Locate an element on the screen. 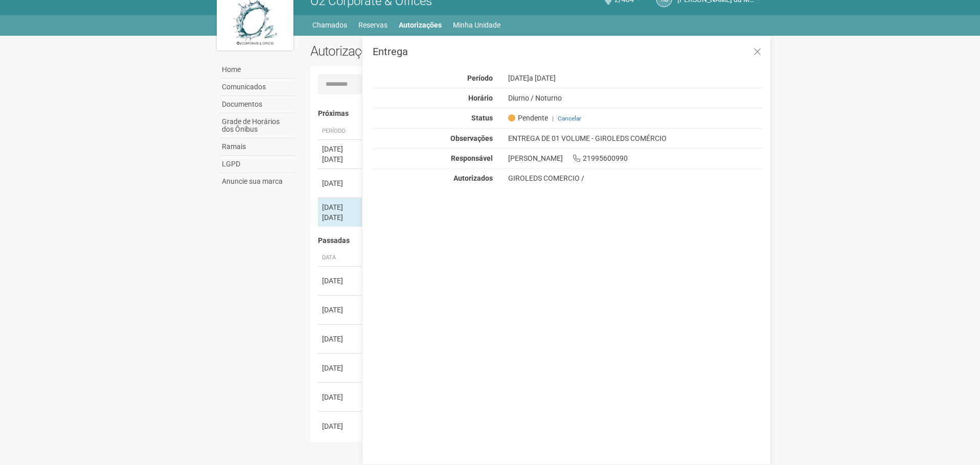 This screenshot has width=980, height=465. a: Cancelar is located at coordinates (569, 118).